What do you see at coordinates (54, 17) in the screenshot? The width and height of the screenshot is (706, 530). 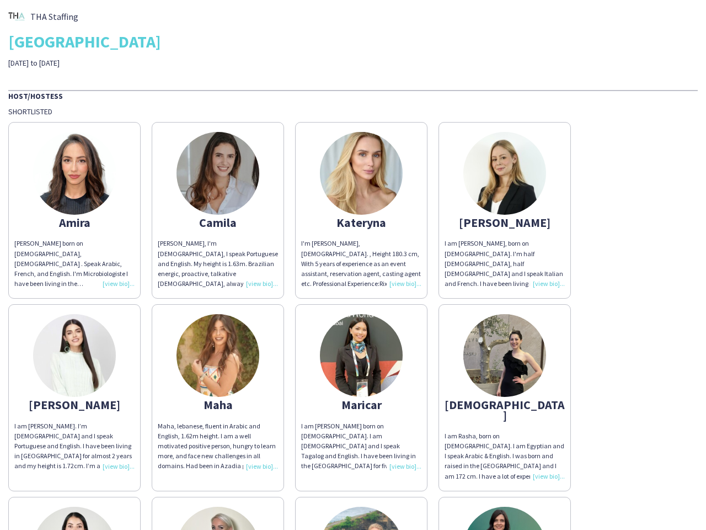 I see `span: THA Staffing` at bounding box center [54, 17].